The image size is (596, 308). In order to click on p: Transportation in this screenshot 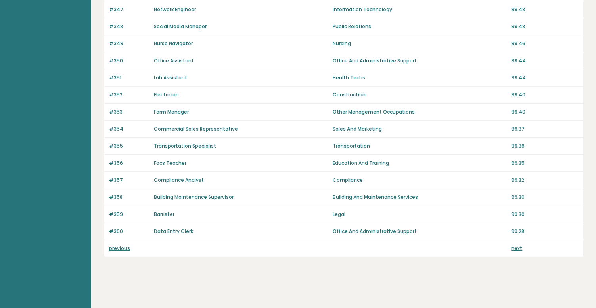, I will do `click(420, 146)`.